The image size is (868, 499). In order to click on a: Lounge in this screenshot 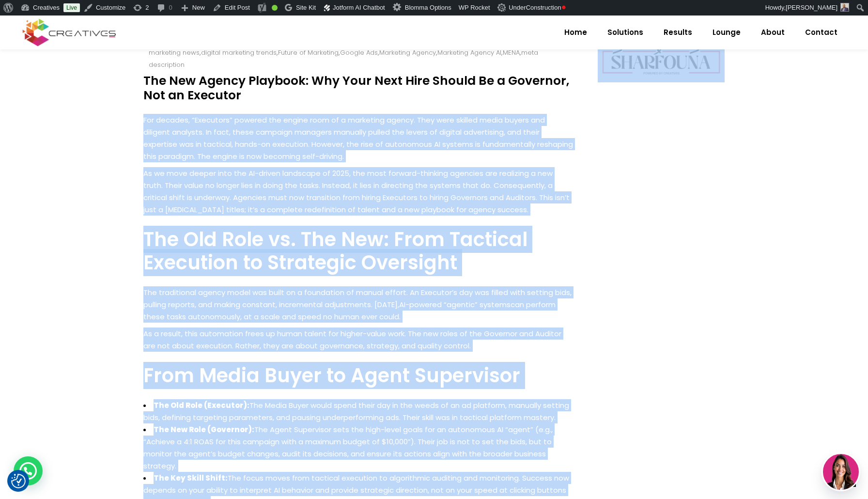, I will do `click(727, 33)`.